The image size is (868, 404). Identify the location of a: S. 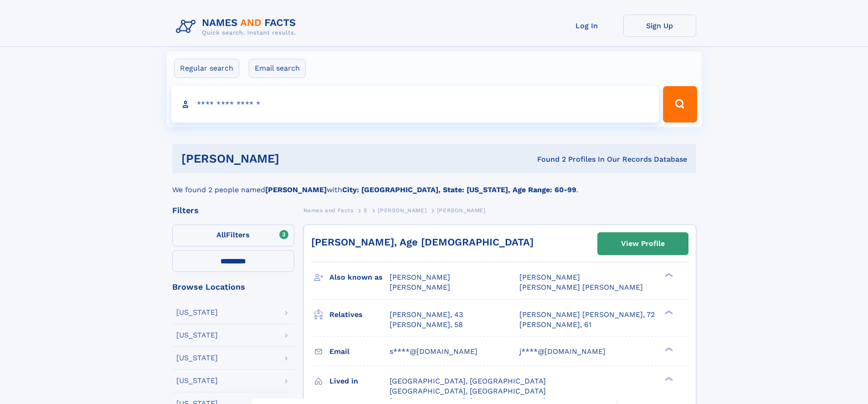
(366, 210).